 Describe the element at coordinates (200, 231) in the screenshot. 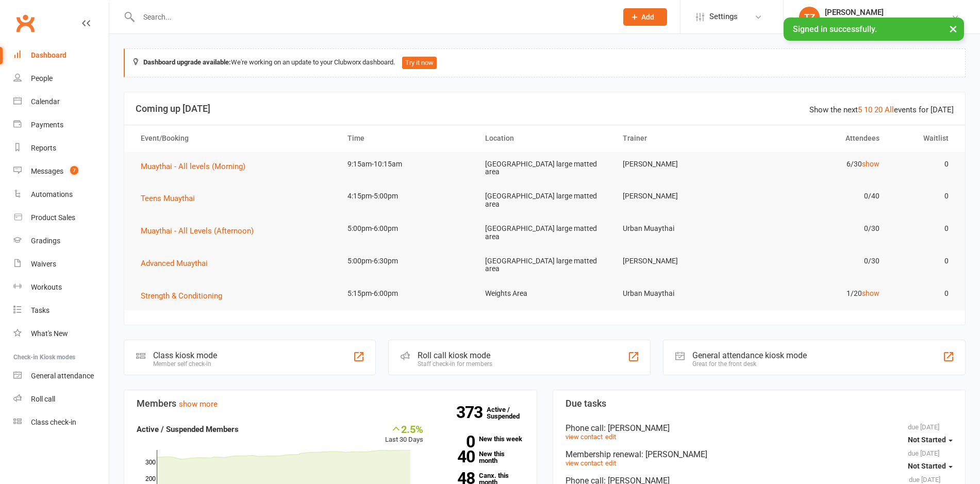

I see `button: Muaythai - All Levels (Afternoon)` at that location.